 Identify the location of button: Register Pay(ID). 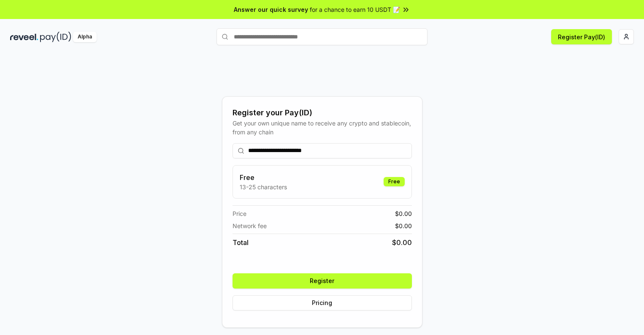
(581, 37).